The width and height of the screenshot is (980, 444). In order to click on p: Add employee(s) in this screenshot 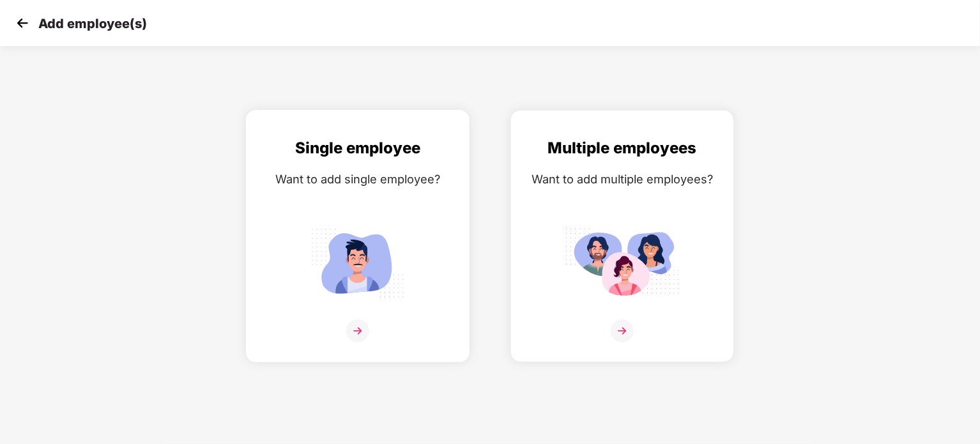, I will do `click(93, 23)`.